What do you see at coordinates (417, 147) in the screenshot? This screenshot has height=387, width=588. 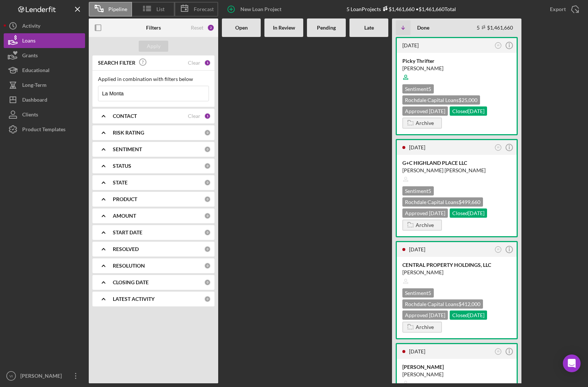 I see `time: 2024-08-13 15:57` at bounding box center [417, 147].